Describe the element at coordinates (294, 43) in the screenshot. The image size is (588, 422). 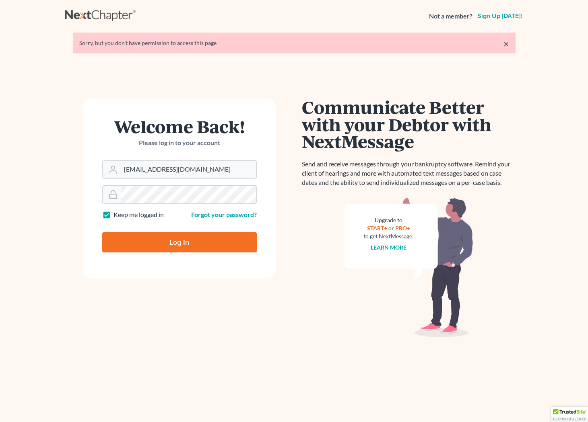
I see `div: Sorry, but you don't have permission to access this page` at that location.